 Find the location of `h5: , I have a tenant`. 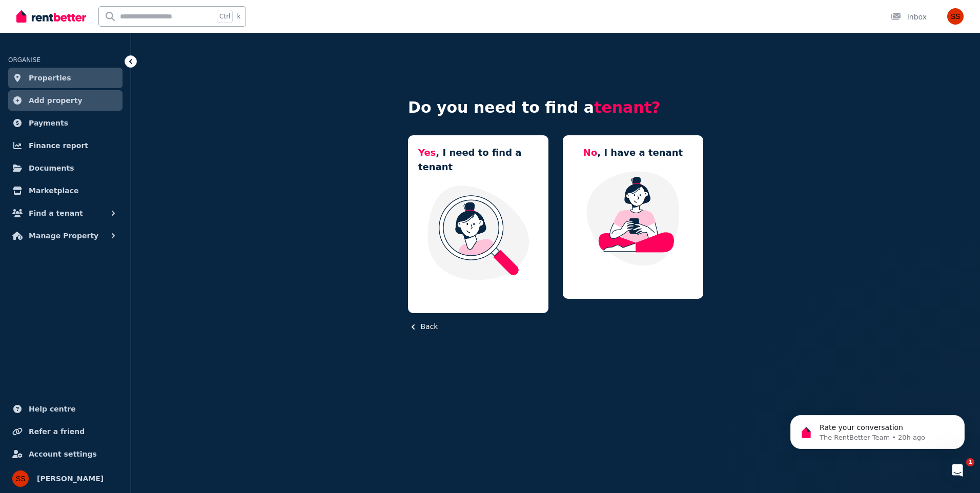

h5: , I have a tenant is located at coordinates (633, 153).